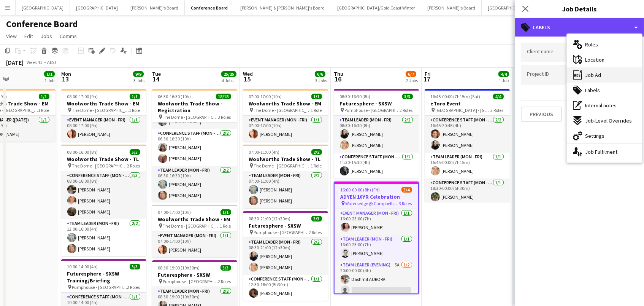  Describe the element at coordinates (223, 96) in the screenshot. I see `span: 18/18` at that location.